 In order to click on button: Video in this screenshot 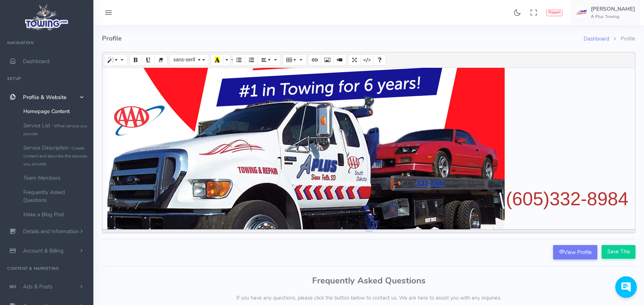, I will do `click(340, 60)`.